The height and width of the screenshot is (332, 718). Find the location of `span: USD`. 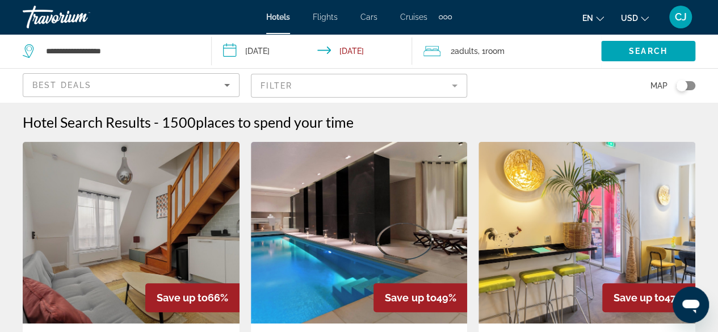

span: USD is located at coordinates (629, 18).